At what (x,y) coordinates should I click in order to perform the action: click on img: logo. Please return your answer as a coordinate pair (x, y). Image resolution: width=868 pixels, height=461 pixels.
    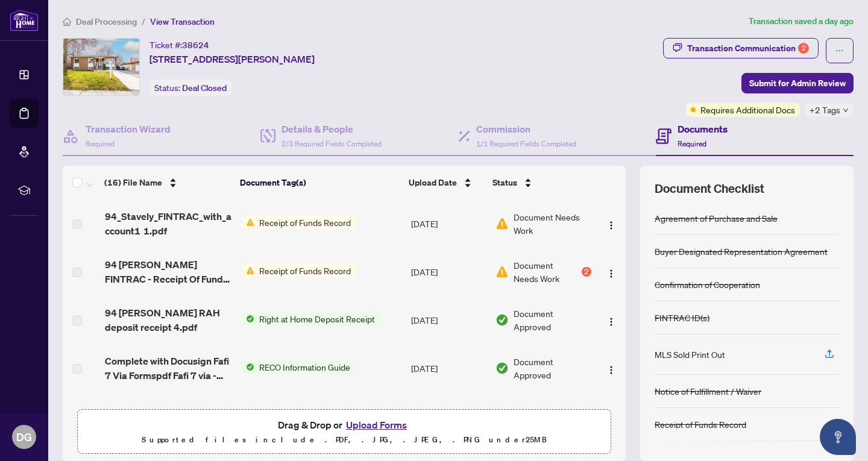
    Looking at the image, I should click on (24, 20).